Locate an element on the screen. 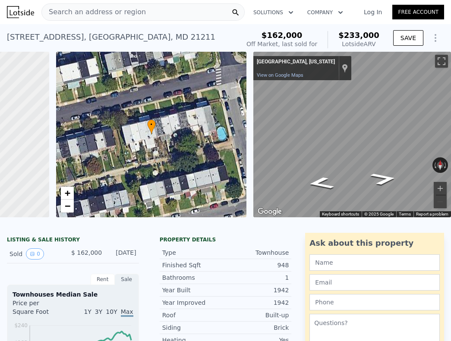 Image resolution: width=451 pixels, height=341 pixels. div: Property details is located at coordinates (226, 240).